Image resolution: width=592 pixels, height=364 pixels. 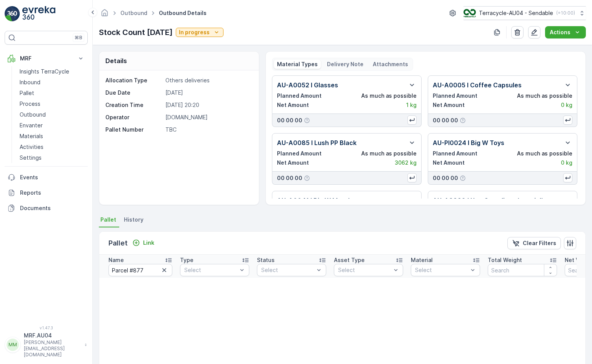 I want to click on span: v 1.47.3, so click(x=46, y=328).